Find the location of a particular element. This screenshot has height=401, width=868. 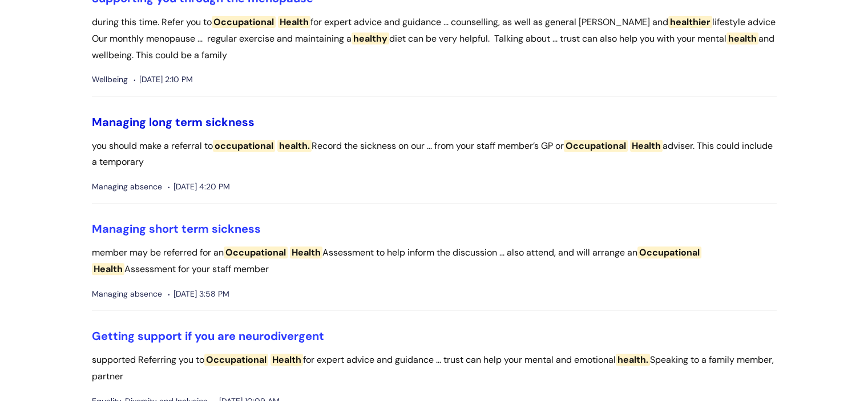

span: healthy is located at coordinates (370, 38).